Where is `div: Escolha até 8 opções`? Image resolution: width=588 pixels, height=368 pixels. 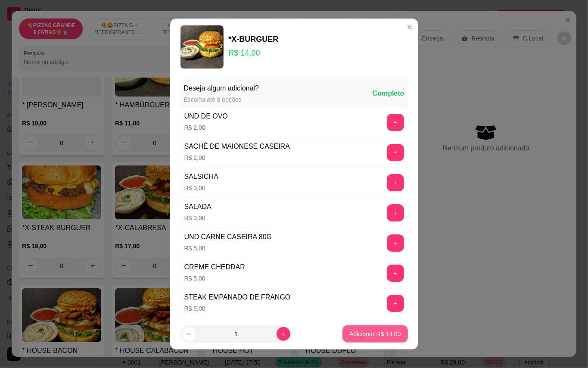 div: Escolha até 8 opções is located at coordinates (221, 99).